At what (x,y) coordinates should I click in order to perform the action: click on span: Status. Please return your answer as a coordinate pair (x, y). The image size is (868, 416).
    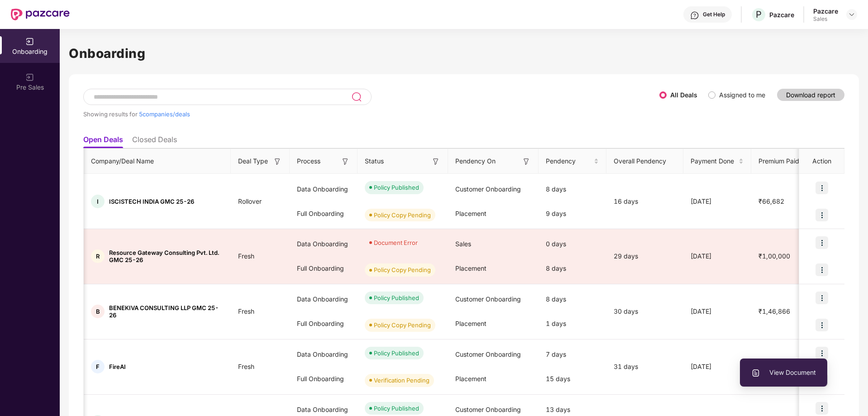
    Looking at the image, I should click on (374, 161).